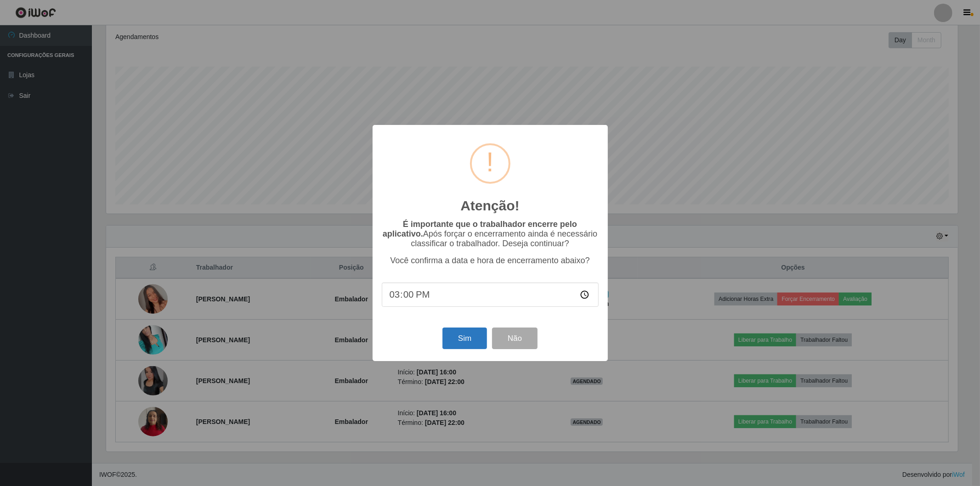 The height and width of the screenshot is (486, 980). What do you see at coordinates (515, 338) in the screenshot?
I see `button: Não` at bounding box center [515, 338].